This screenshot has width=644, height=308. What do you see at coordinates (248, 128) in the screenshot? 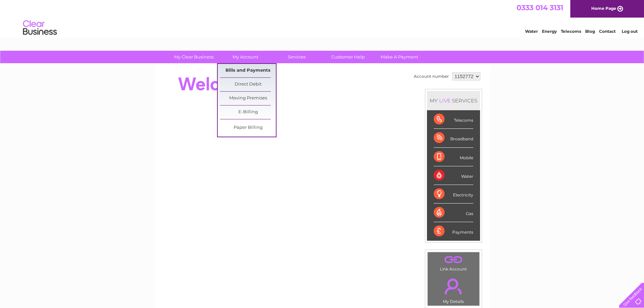
I see `a: Paper Billing` at bounding box center [248, 128].